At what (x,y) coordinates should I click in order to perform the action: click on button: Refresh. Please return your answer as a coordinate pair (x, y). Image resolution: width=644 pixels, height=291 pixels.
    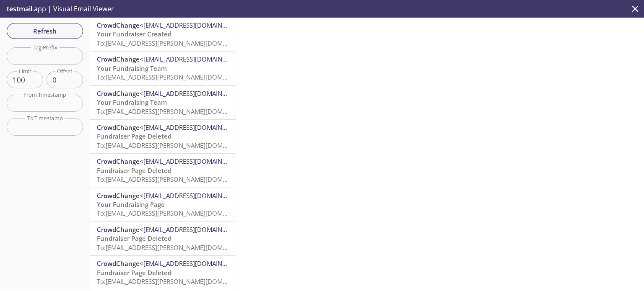
    Looking at the image, I should click on (45, 31).